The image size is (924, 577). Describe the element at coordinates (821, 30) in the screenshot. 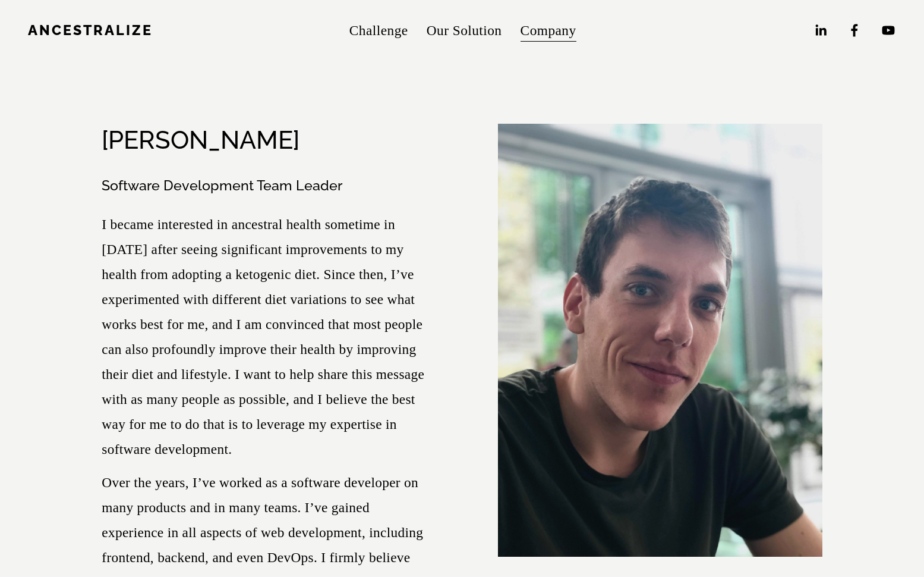

I see `a: LinkedIn` at that location.